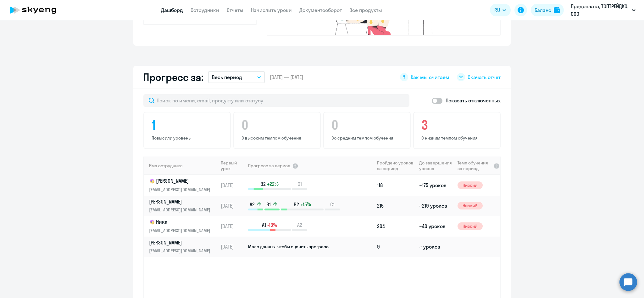 This screenshot has height=298, width=644. I want to click on a: Отчеты, so click(235, 10).